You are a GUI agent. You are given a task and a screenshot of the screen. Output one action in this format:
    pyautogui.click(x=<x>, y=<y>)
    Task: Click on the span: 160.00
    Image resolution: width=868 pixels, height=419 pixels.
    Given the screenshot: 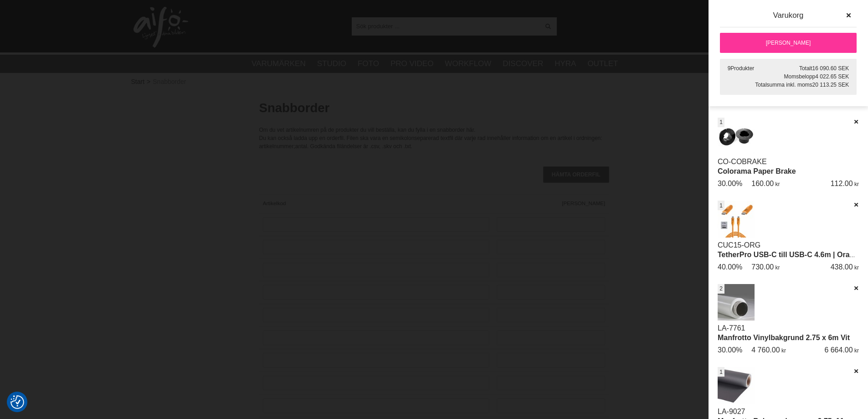 What is the action you would take?
    pyautogui.click(x=763, y=183)
    